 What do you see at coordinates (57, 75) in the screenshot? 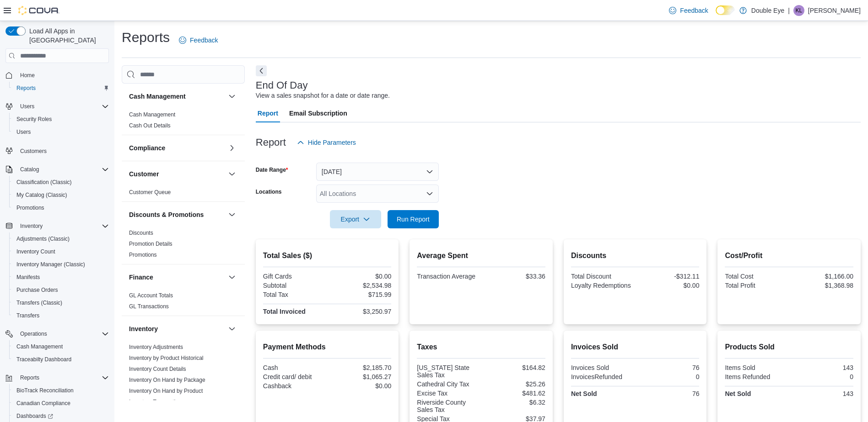
I see `button: Home` at bounding box center [57, 75].